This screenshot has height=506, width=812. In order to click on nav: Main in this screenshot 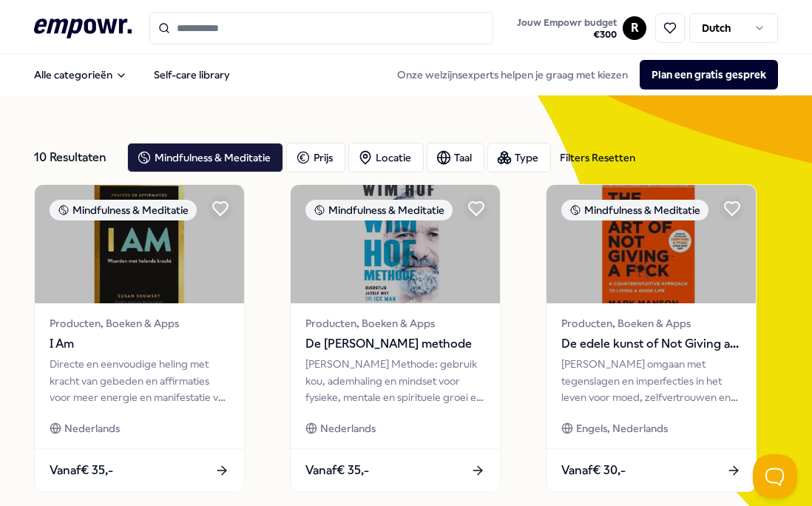, I will do `click(132, 75)`.